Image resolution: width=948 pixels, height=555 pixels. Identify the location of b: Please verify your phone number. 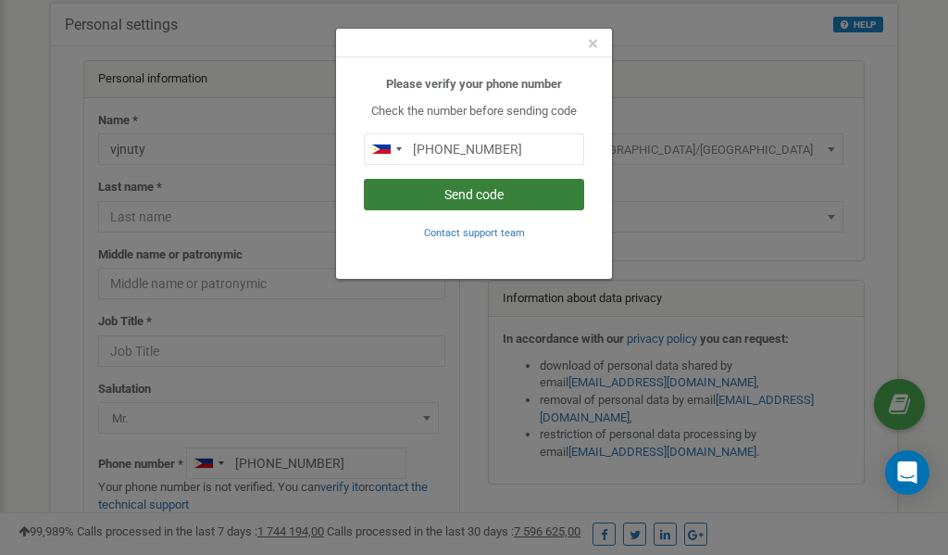
(474, 83).